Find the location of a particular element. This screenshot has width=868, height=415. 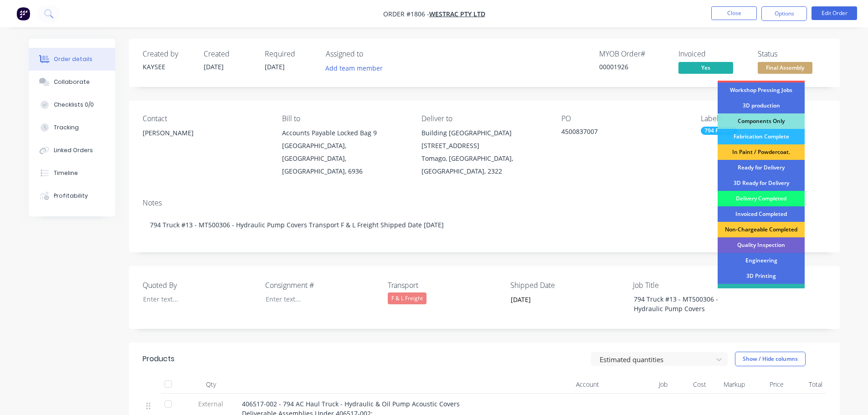

div: Quality Inspection is located at coordinates (761, 245).